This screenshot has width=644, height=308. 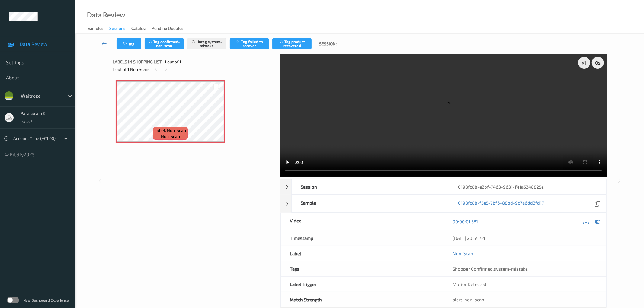 I want to click on div: x 1, so click(x=585, y=63).